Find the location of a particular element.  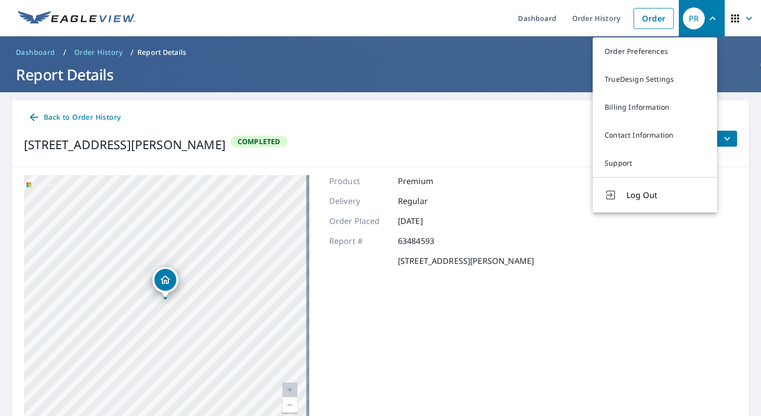

p: Order Placed is located at coordinates (359, 221).